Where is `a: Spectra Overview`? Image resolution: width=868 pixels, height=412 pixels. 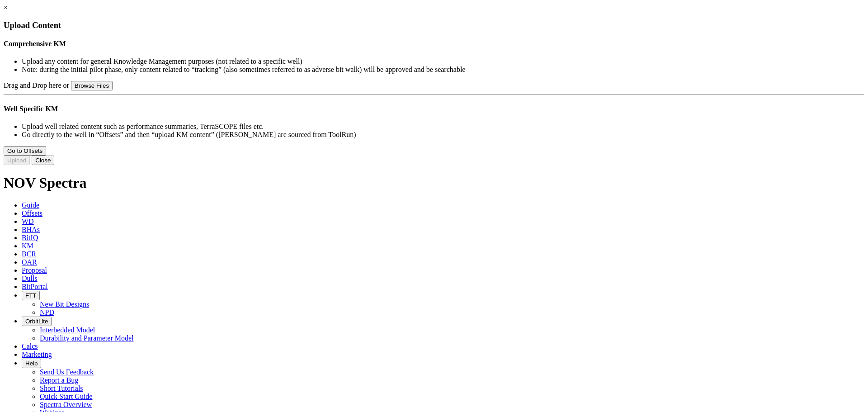
a: Spectra Overview is located at coordinates (66, 404).